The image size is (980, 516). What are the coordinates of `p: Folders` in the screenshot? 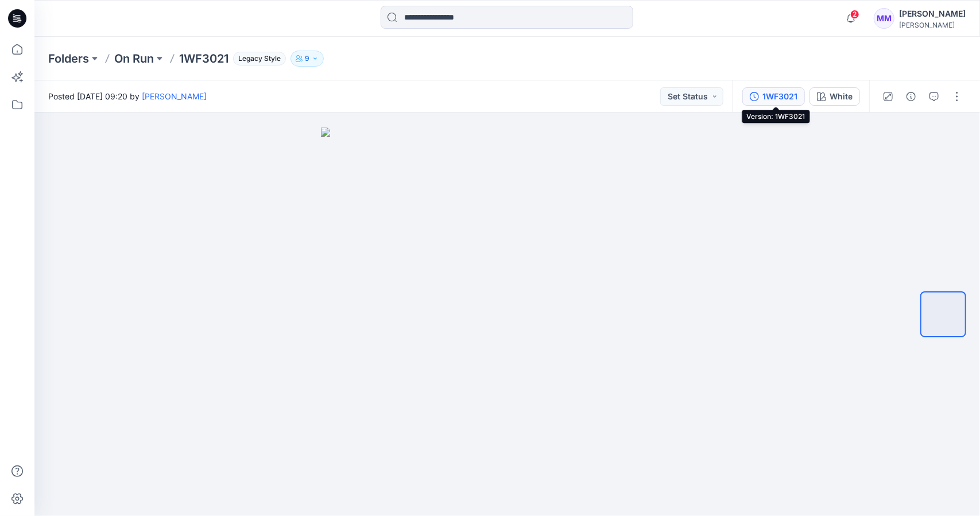 It's located at (68, 59).